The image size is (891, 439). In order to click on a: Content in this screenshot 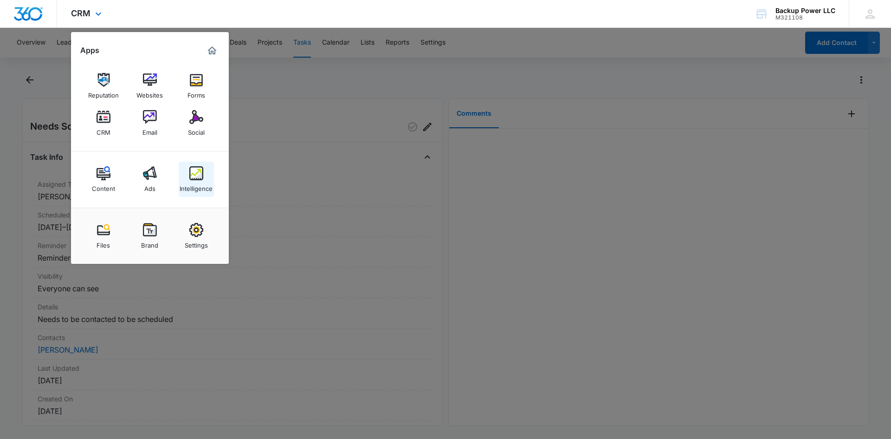, I will do `click(103, 179)`.